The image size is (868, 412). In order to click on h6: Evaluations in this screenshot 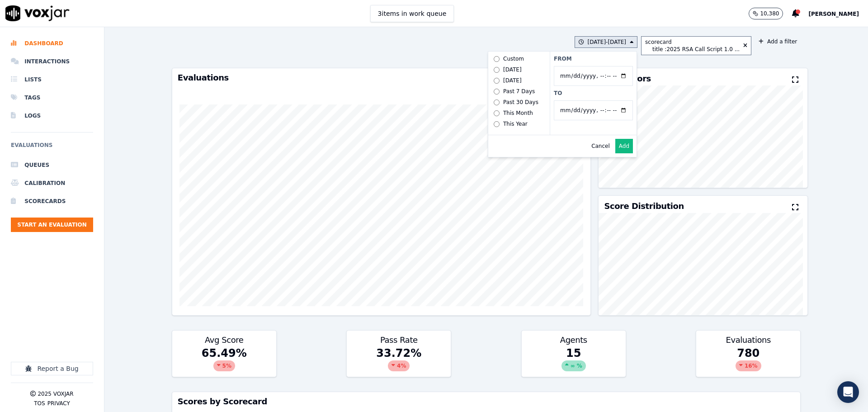, I will do `click(52, 148)`.